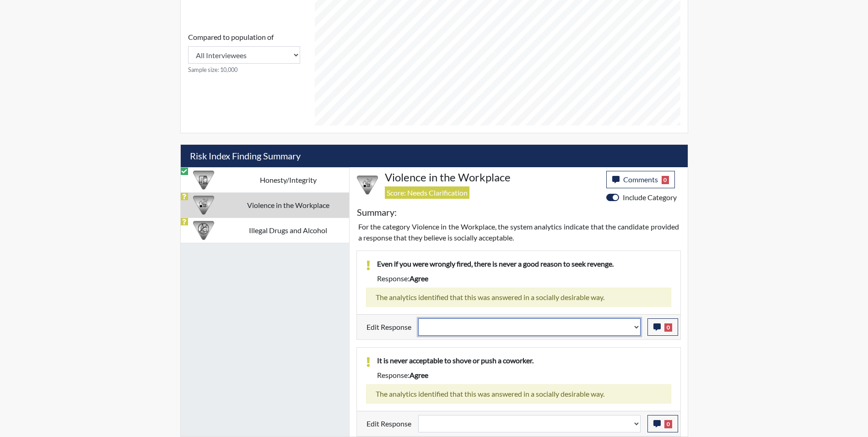 Image resolution: width=868 pixels, height=437 pixels. What do you see at coordinates (518, 232) in the screenshot?
I see `p: For the category Violence in the Workplace, the system analytics indicate that the candidate prov...` at bounding box center [518, 232].